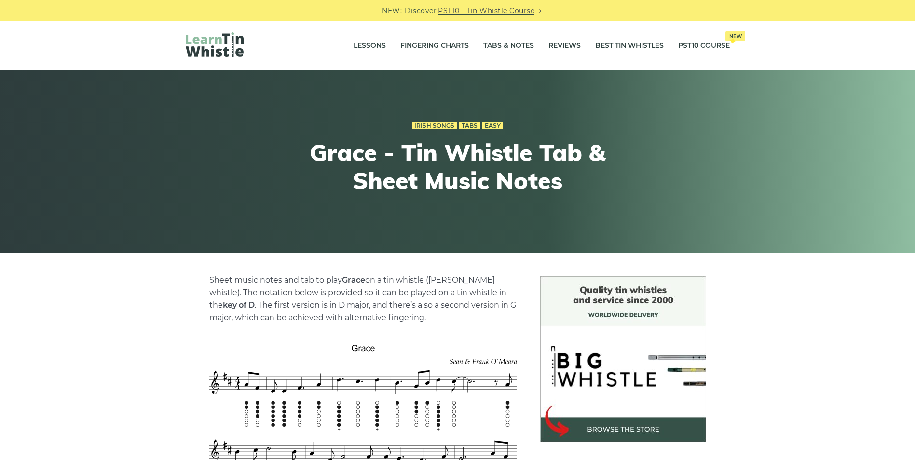  What do you see at coordinates (704, 46) in the screenshot?
I see `a: PST10 CourseNew` at bounding box center [704, 46].